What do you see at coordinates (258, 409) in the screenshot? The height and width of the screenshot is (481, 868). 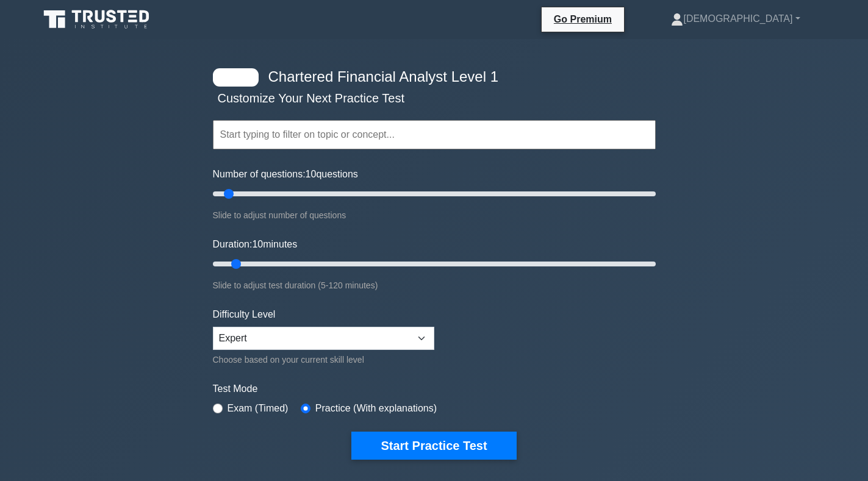 I see `label: Exam (Timed)` at bounding box center [258, 409].